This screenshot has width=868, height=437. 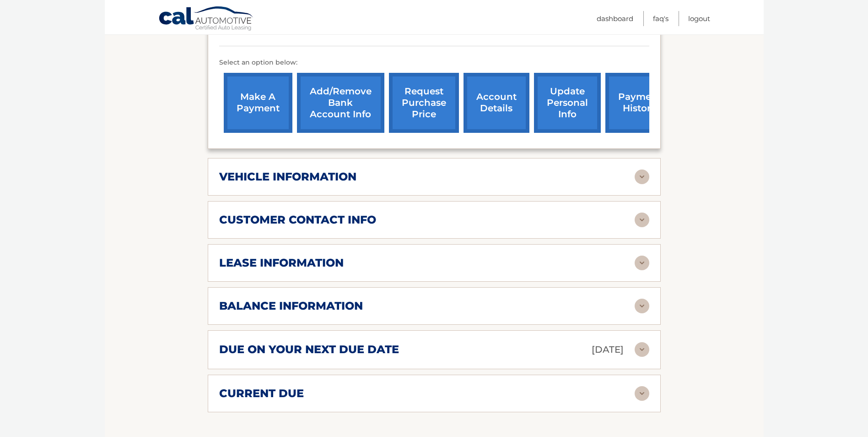 I want to click on a: payment history, so click(x=640, y=103).